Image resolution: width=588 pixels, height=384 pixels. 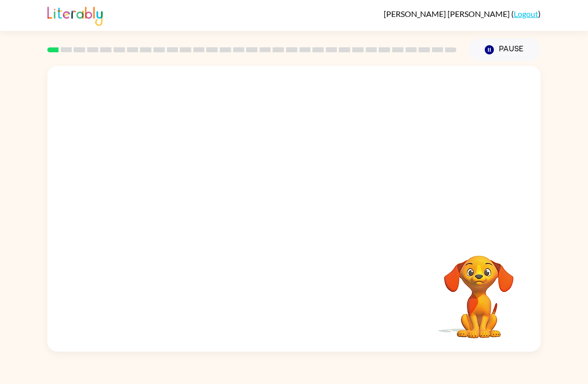 I want to click on img: Literably, so click(x=75, y=15).